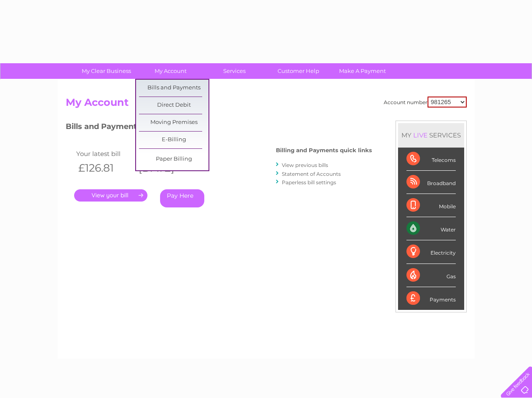  What do you see at coordinates (311, 174) in the screenshot?
I see `a: Statement of Accounts` at bounding box center [311, 174].